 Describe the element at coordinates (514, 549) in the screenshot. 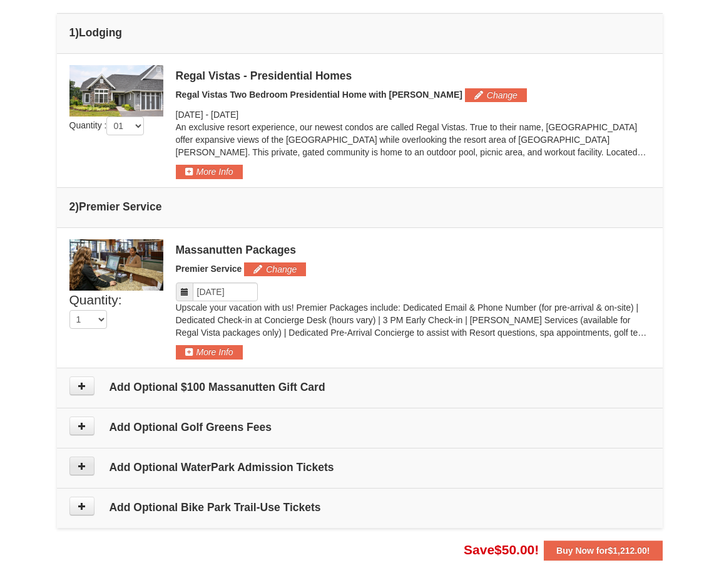

I see `span: $50.00` at that location.